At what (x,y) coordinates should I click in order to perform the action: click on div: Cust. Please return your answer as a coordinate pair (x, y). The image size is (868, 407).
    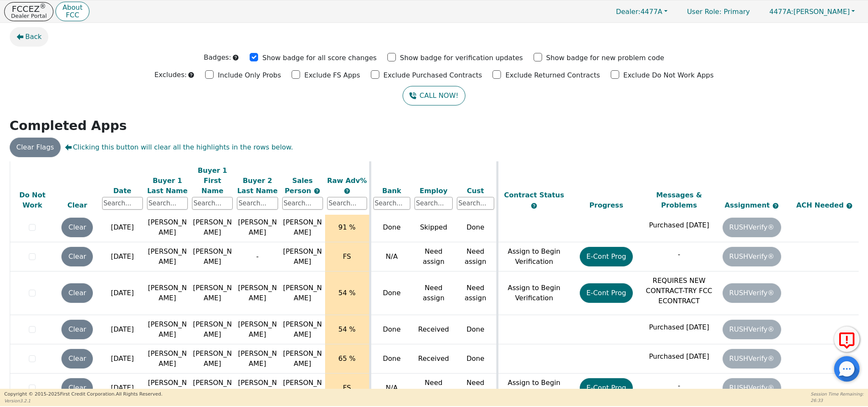
    Looking at the image, I should click on (476, 191).